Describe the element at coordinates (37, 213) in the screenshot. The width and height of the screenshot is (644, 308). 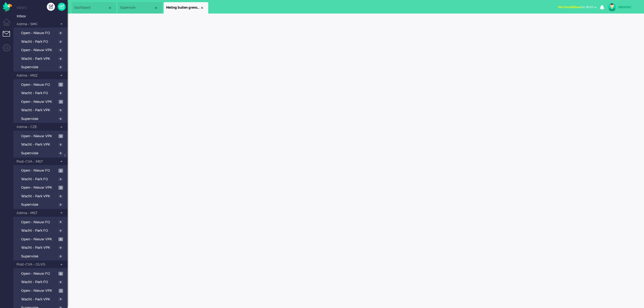
I see `span: Astma - MST` at that location.